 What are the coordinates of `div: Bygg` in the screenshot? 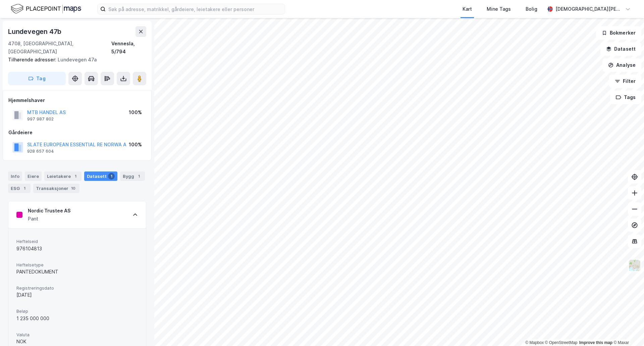 It's located at (133, 176).